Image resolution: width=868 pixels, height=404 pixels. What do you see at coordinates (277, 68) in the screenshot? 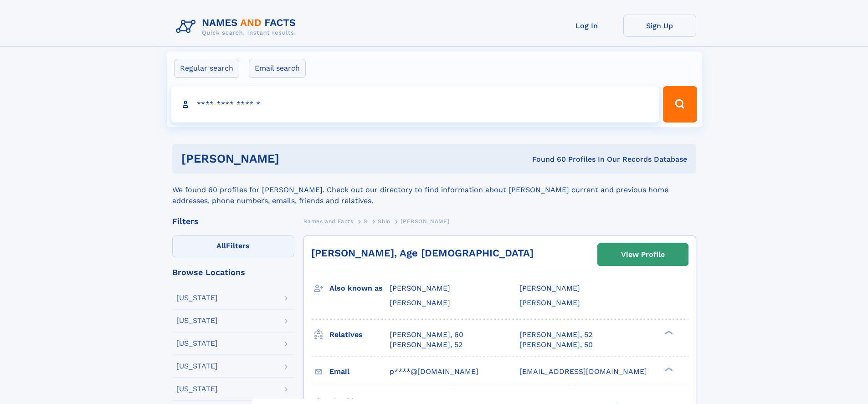
I see `label: Email search` at bounding box center [277, 68].